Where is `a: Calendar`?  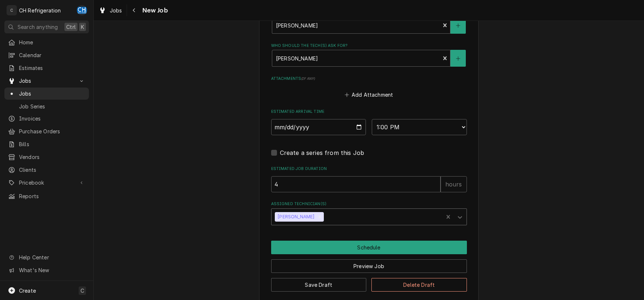 a: Calendar is located at coordinates (46, 55).